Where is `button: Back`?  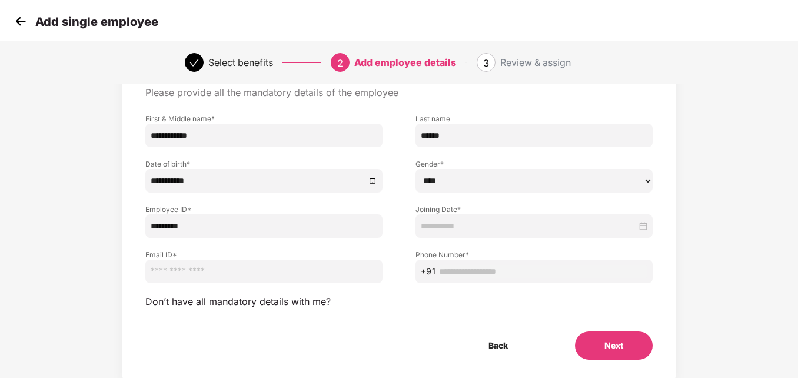
button: Back is located at coordinates (498, 346).